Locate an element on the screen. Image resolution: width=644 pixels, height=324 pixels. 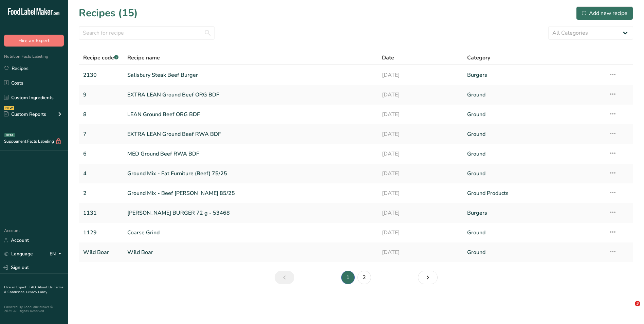
a: Ground Products is located at coordinates (533, 193).